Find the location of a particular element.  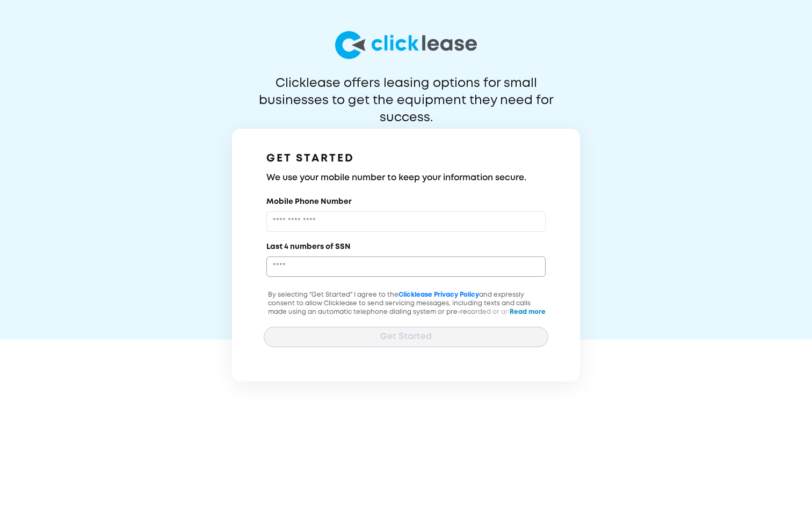

button: Get Started is located at coordinates (406, 337).